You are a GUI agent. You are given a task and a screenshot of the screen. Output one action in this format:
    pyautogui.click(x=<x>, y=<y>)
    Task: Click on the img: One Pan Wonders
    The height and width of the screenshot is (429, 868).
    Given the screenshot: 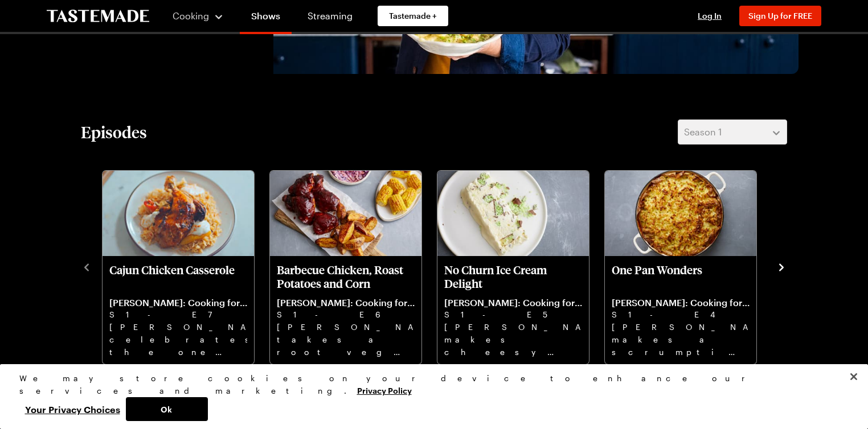 What is the action you would take?
    pyautogui.click(x=681, y=213)
    